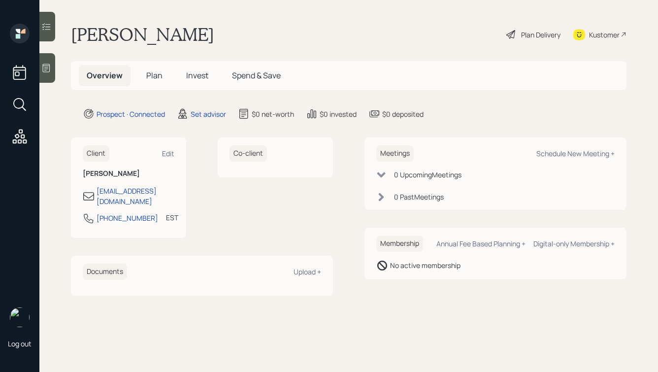 The height and width of the screenshot is (372, 658). What do you see at coordinates (273, 114) in the screenshot?
I see `div: $0 net-worth` at bounding box center [273, 114].